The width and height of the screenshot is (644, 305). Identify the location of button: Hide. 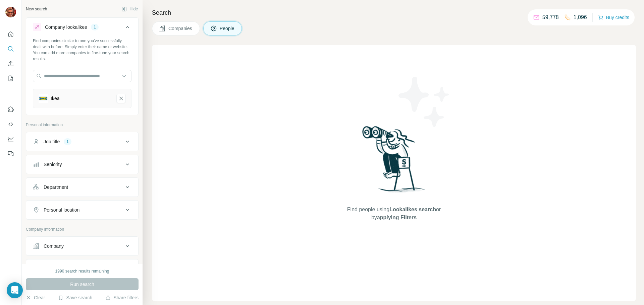
(130, 9).